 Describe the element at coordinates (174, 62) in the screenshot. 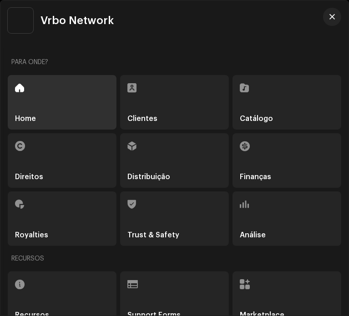

I see `re-a-nav-header: Para onde?` at that location.